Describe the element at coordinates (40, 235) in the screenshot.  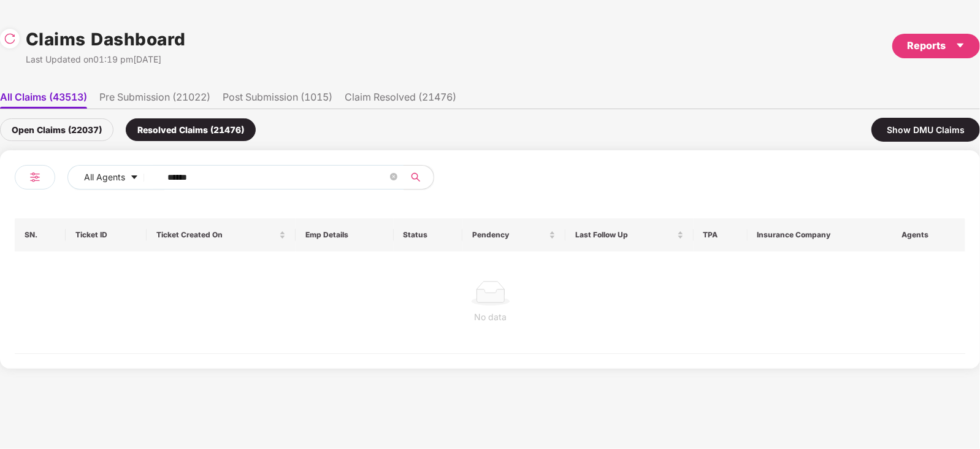
I see `th: SN.` at that location.